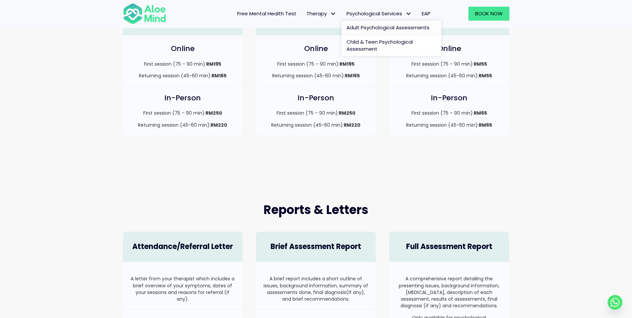  I want to click on span: Psychological Services, so click(379, 13).